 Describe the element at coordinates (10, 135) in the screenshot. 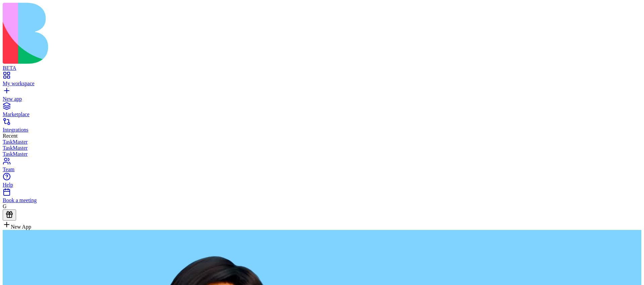

I see `span: Recent` at that location.